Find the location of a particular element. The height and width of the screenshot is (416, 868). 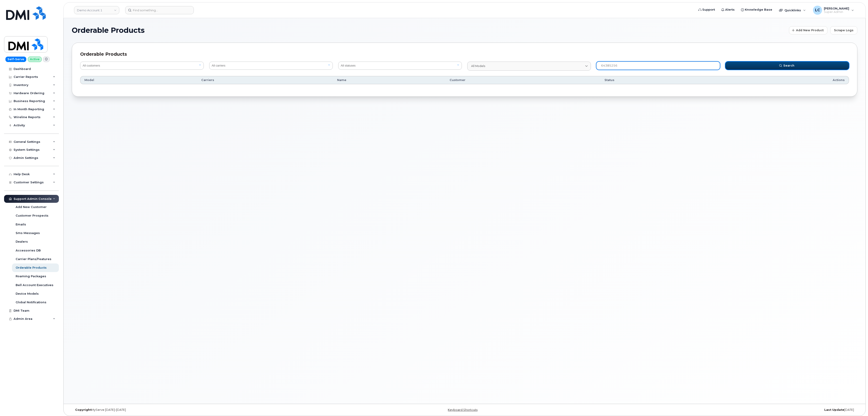

button: Scrape Logs is located at coordinates (844, 30).